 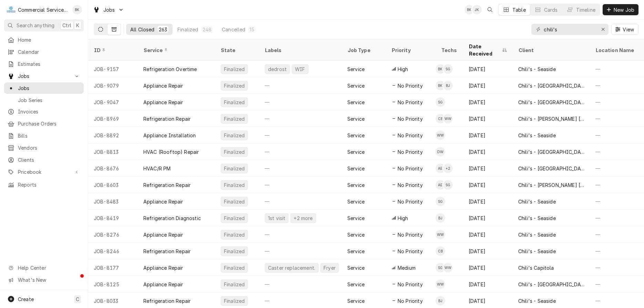 I want to click on div: David Waite's Avatar, so click(x=440, y=152).